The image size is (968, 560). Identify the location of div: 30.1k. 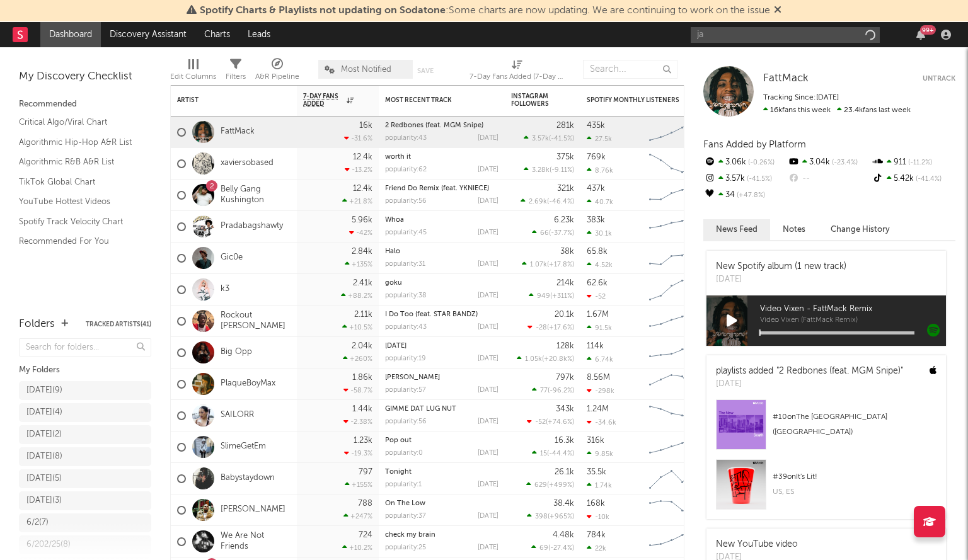
(599, 233).